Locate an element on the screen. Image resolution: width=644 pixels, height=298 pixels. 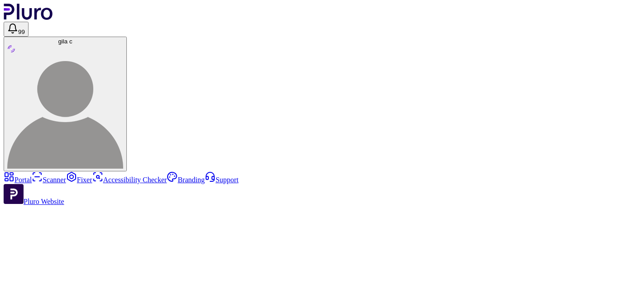
a: Support is located at coordinates (221, 180).